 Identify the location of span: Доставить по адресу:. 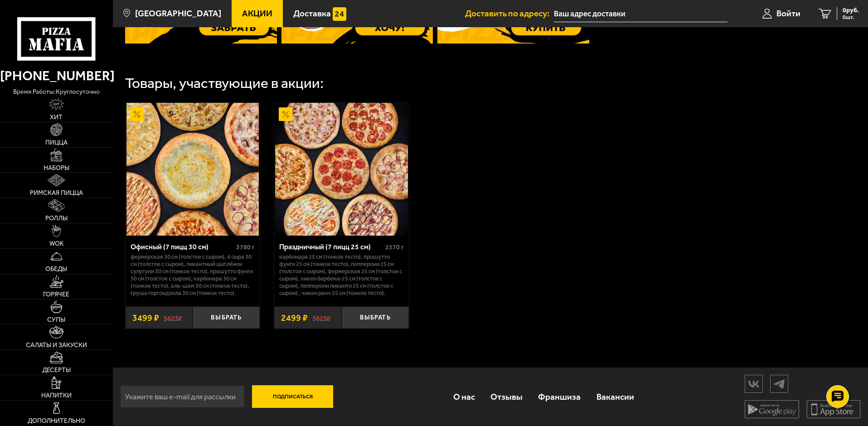
(509, 13).